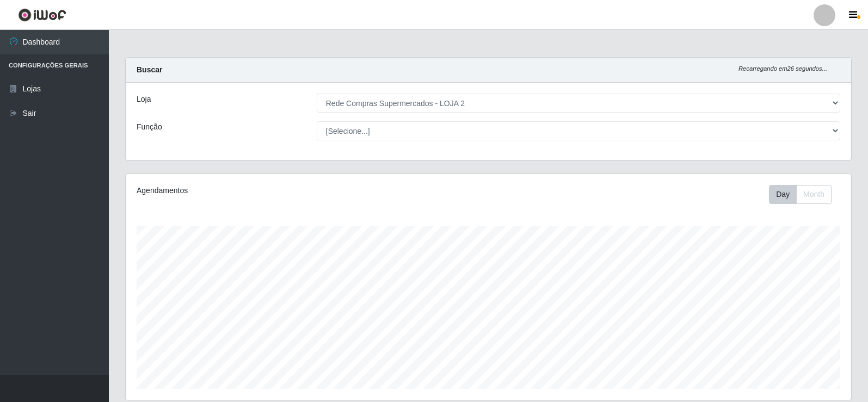 The width and height of the screenshot is (868, 402). I want to click on label: Loja, so click(144, 99).